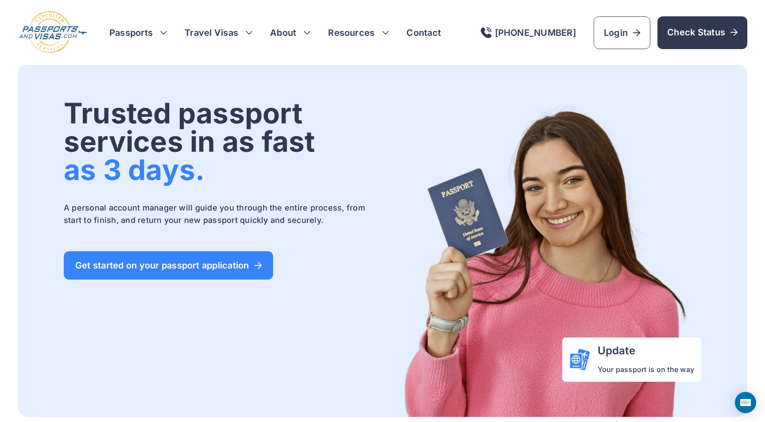  Describe the element at coordinates (358, 33) in the screenshot. I see `h3: Resources` at that location.